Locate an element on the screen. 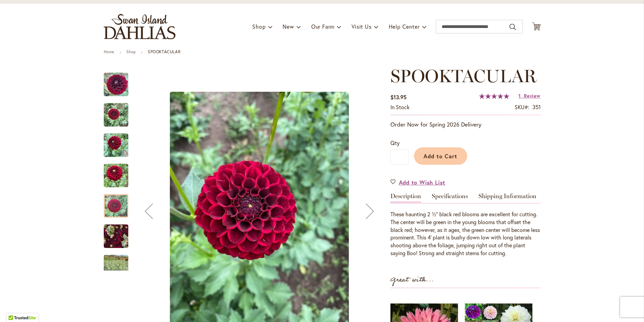 Image resolution: width=644 pixels, height=322 pixels. a: Specifications is located at coordinates (450, 198).